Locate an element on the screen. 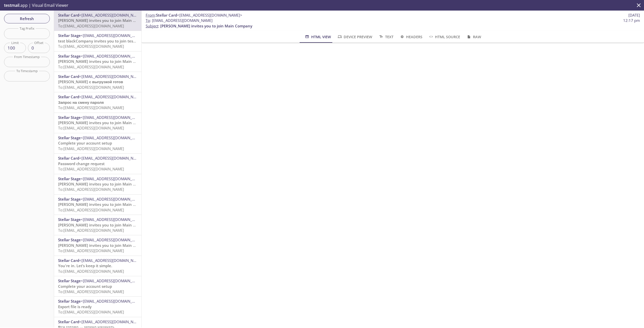  span: Export file is ready is located at coordinates (75, 307).